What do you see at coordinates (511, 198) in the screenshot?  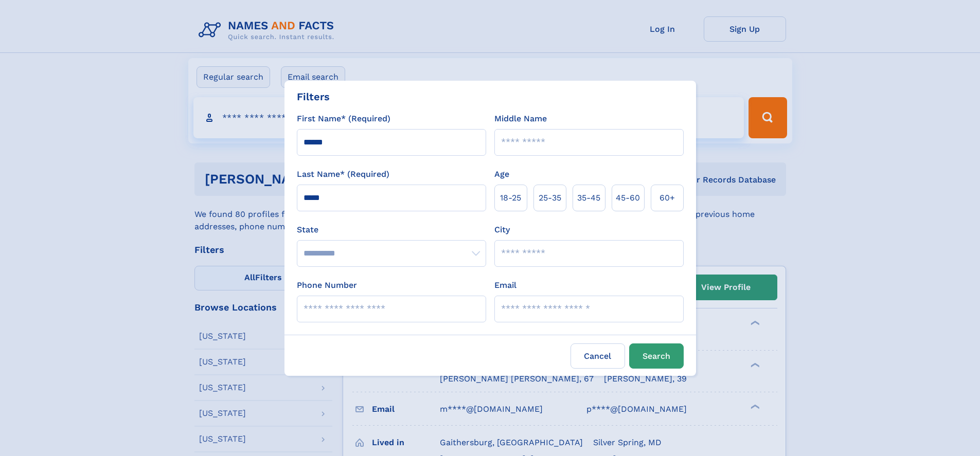 I see `span: 18‑25` at bounding box center [511, 198].